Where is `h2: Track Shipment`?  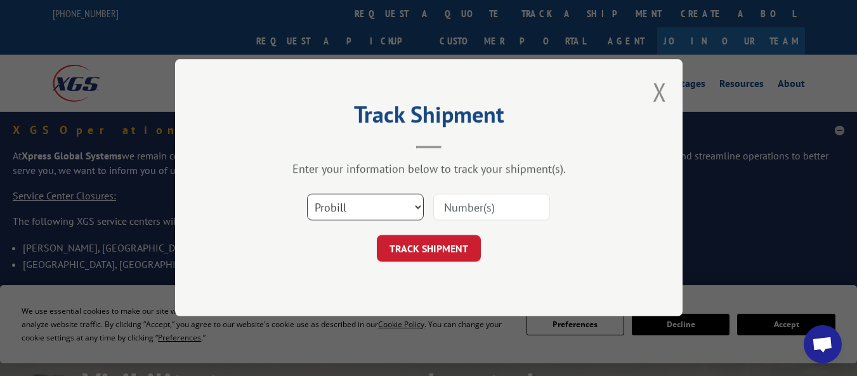
h2: Track Shipment is located at coordinates (429, 117).